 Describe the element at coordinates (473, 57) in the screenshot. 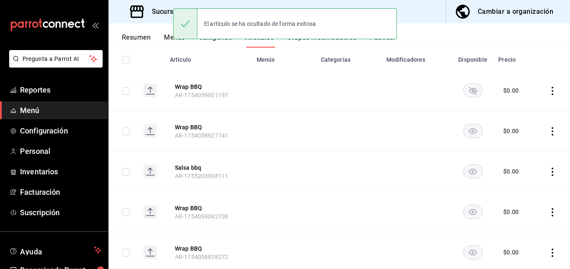

I see `th: Disponible` at that location.